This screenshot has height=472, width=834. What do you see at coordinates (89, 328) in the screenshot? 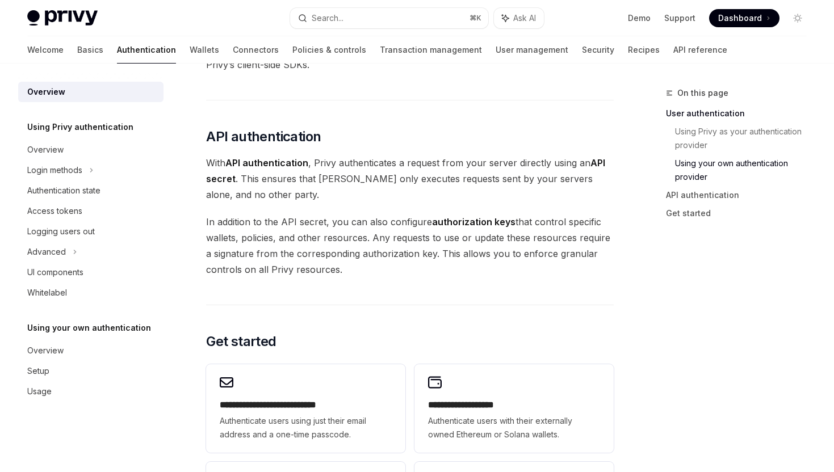
I see `h5: Using your own authentication` at bounding box center [89, 328].